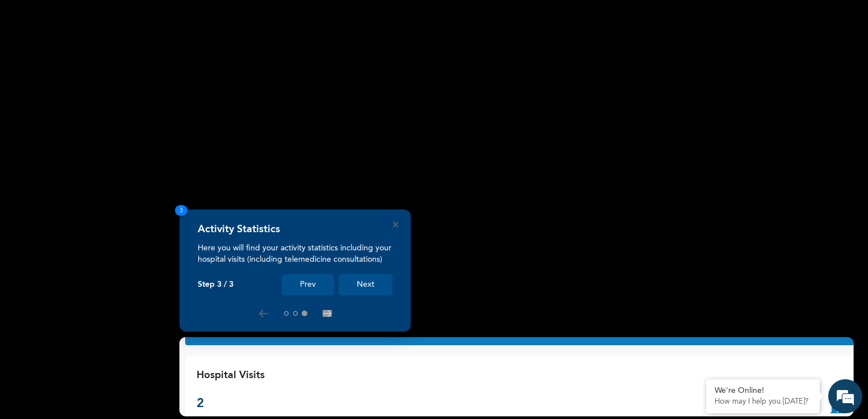 The width and height of the screenshot is (868, 419). I want to click on p: 2, so click(231, 404).